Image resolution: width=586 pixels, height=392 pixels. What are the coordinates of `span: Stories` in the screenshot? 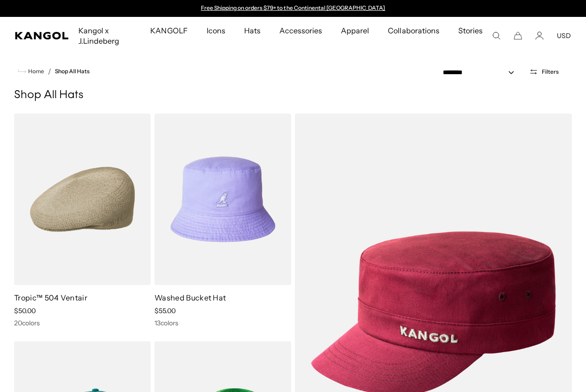 It's located at (471, 36).